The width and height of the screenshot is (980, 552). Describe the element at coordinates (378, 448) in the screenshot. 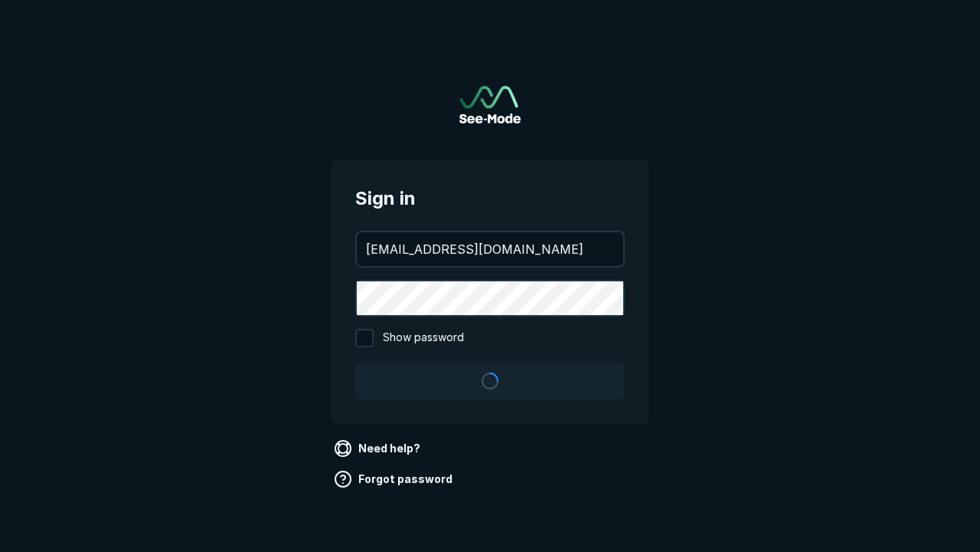

I see `a: Need help?` at that location.